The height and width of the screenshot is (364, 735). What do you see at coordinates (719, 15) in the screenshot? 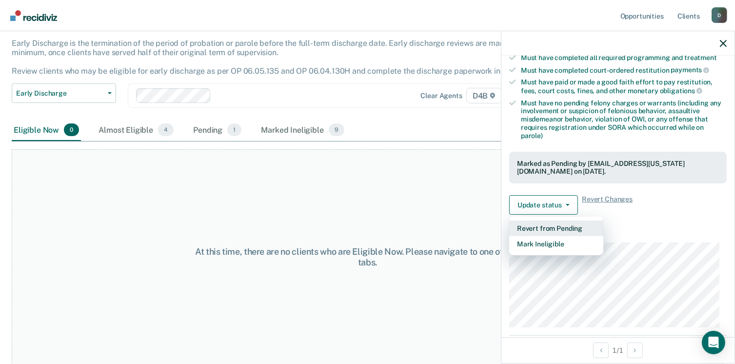
I see `button: Profile dropdown button` at bounding box center [719, 15].